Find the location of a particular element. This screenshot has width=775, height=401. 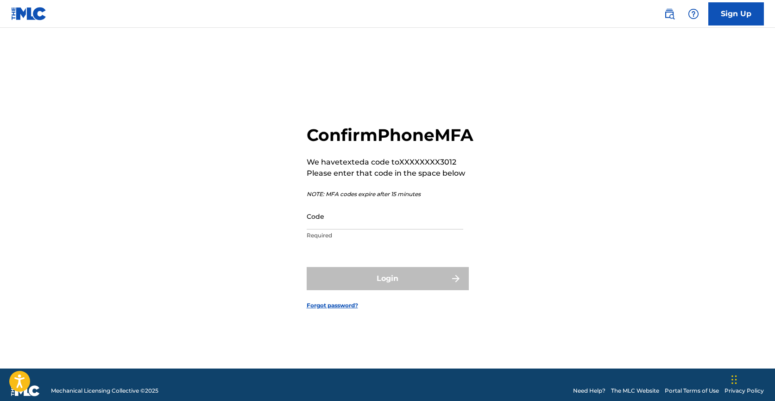

div: Help is located at coordinates (694, 14).